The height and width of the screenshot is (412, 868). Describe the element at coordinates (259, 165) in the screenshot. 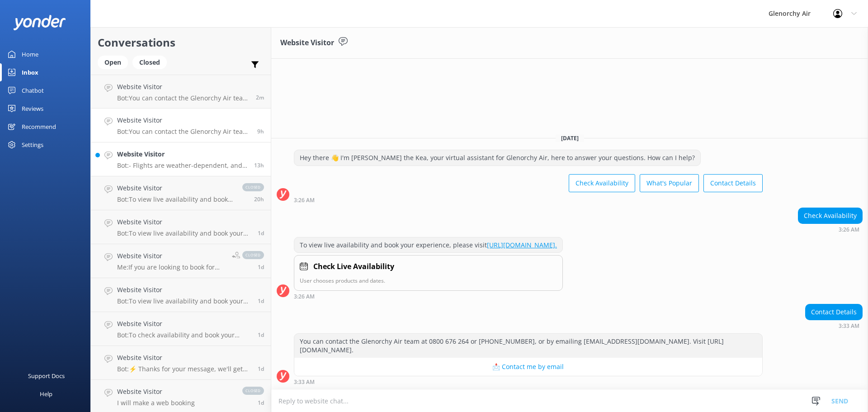

I see `span: 11:10pm 18-Aug-2025 (UTC +12:00) Pacific/Auckland` at that location.